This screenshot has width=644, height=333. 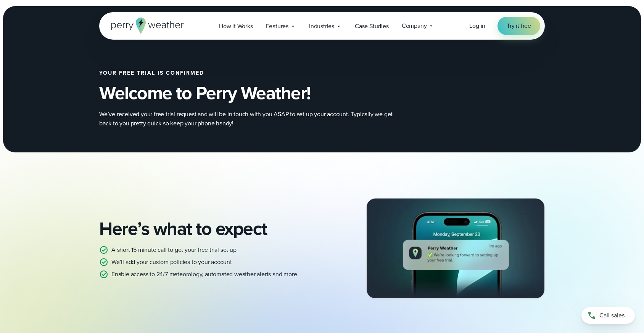 I want to click on a: Log in, so click(x=477, y=26).